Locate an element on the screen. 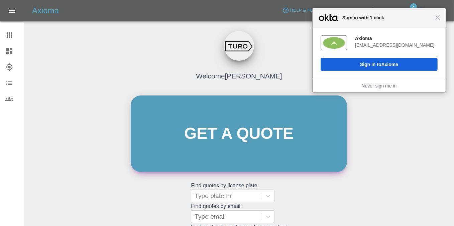 This screenshot has width=454, height=226. span: 3 is located at coordinates (414, 7).